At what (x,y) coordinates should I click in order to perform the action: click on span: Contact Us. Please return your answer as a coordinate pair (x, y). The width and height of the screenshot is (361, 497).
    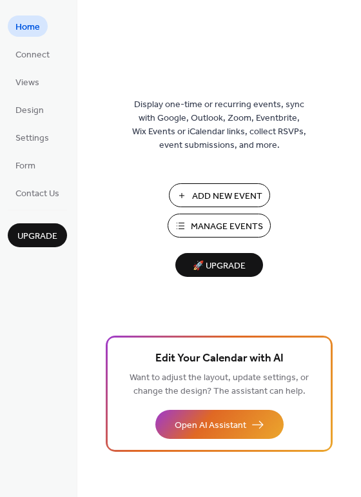
    Looking at the image, I should click on (37, 194).